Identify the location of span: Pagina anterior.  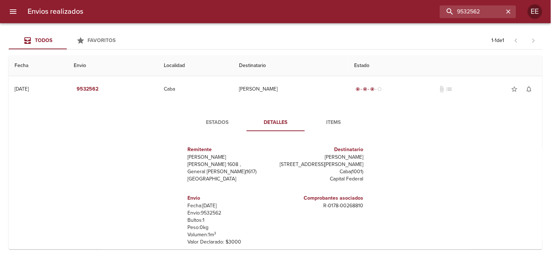
(516, 40).